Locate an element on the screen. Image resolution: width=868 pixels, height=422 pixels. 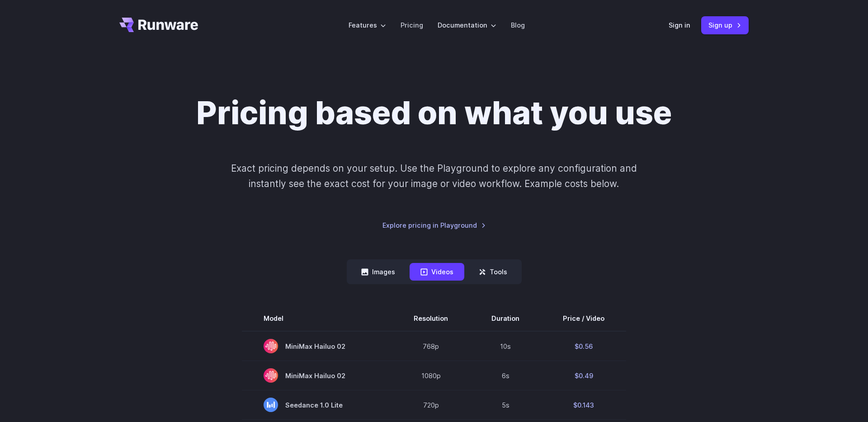
label: Features is located at coordinates (367, 25).